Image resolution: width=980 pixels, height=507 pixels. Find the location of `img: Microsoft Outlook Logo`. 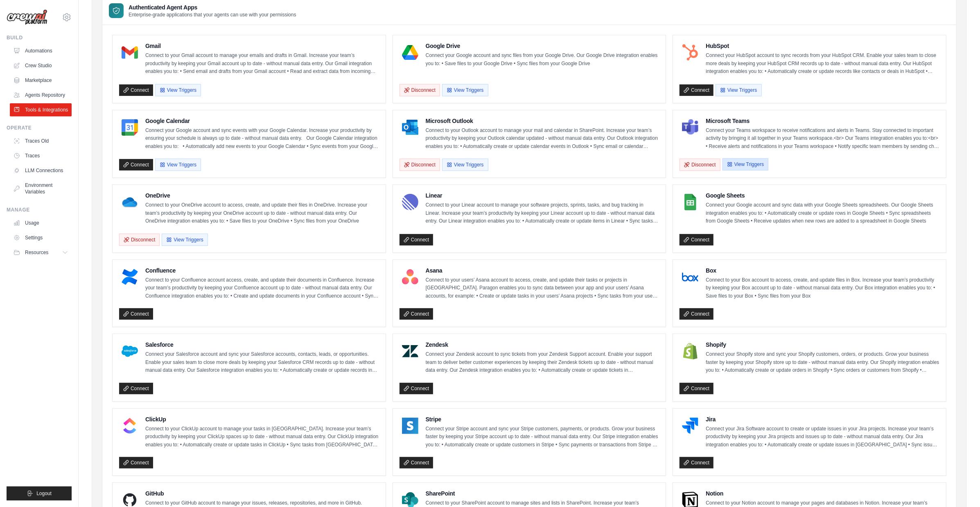

img: Microsoft Outlook Logo is located at coordinates (410, 127).